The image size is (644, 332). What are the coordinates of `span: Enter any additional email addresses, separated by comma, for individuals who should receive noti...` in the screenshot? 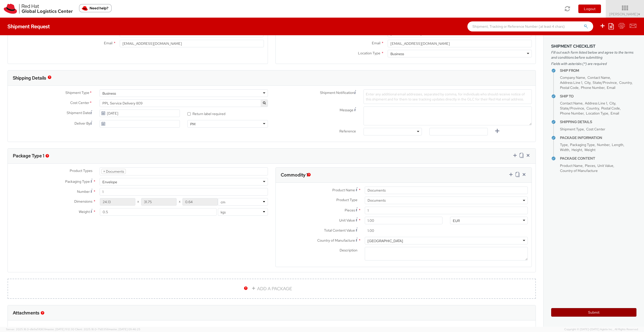 It's located at (445, 97).